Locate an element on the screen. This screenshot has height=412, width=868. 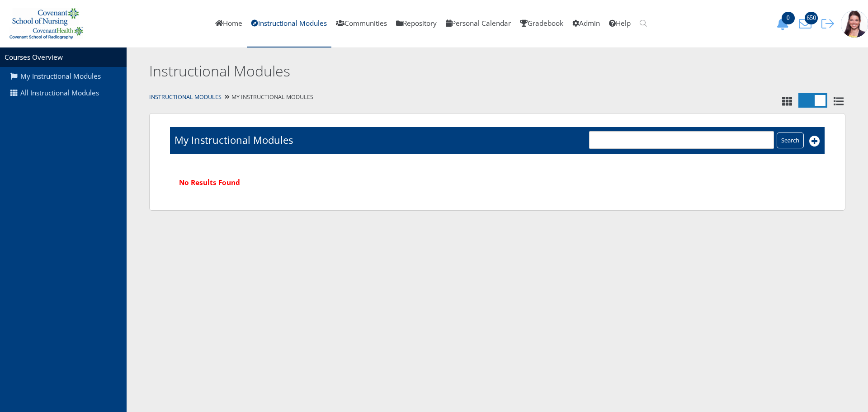
a: Instructional Modules is located at coordinates (185, 97).